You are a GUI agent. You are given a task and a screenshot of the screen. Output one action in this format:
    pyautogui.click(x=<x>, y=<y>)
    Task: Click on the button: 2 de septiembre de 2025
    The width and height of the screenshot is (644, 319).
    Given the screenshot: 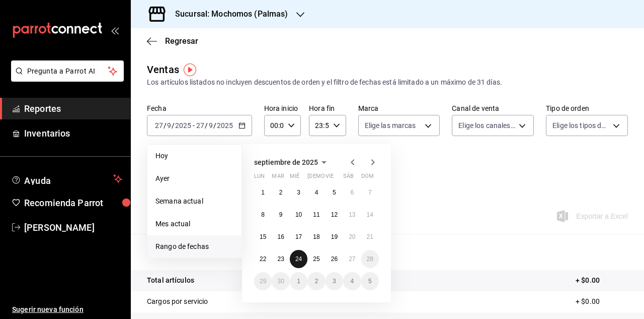 What is the action you would take?
    pyautogui.click(x=281, y=193)
    